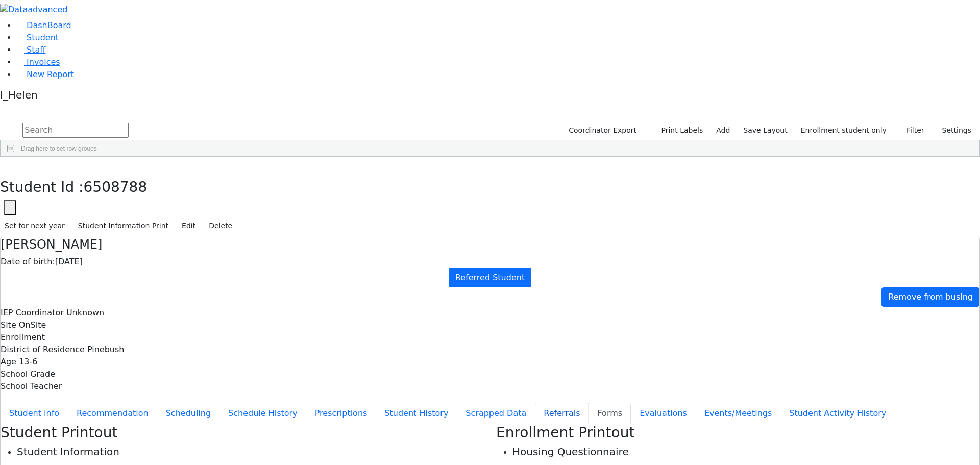 Image resolution: width=980 pixels, height=465 pixels. What do you see at coordinates (23, 338) in the screenshot?
I see `label: Enrollment` at bounding box center [23, 338].